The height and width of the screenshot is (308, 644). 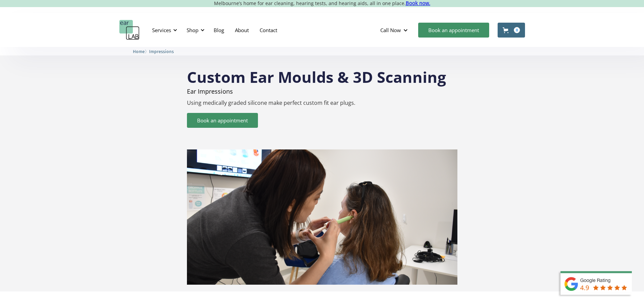 I want to click on a: Contact, so click(x=268, y=30).